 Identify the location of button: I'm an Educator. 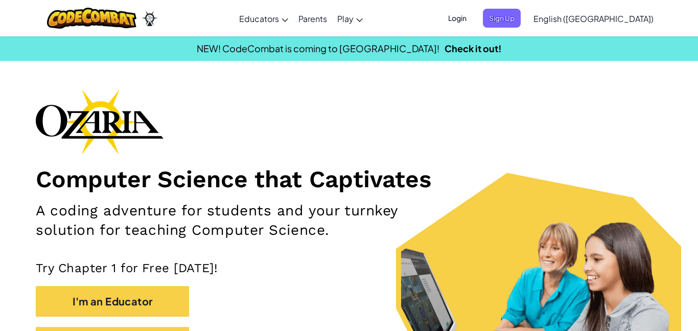
(112, 301).